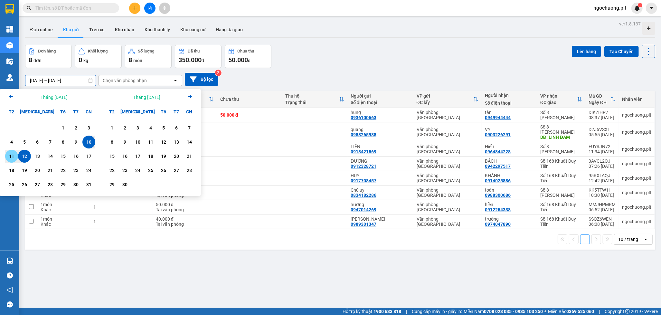 Image resolution: width=661 pixels, height=315 pixels. I want to click on div: SSQZ6WEN, so click(602, 219).